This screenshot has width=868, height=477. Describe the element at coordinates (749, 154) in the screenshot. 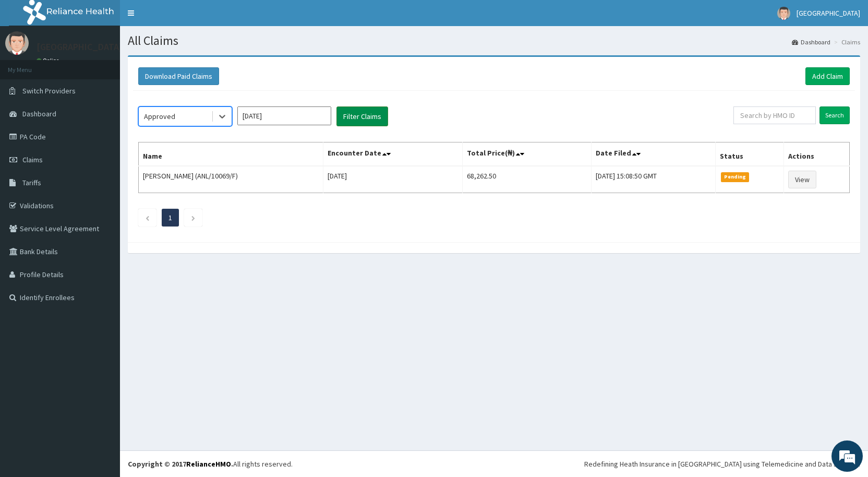

I see `th: Status` at that location.